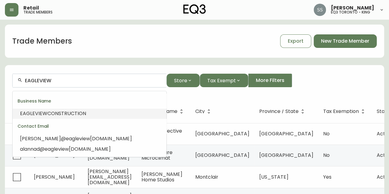 The width and height of the screenshot is (389, 194). What do you see at coordinates (345, 41) in the screenshot?
I see `span: New Trade Member` at bounding box center [345, 41].